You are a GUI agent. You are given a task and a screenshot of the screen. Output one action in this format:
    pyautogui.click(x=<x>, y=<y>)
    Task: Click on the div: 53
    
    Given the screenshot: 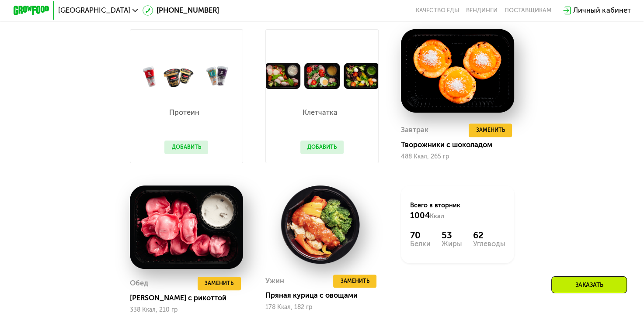 What is the action you would take?
    pyautogui.click(x=452, y=236)
    